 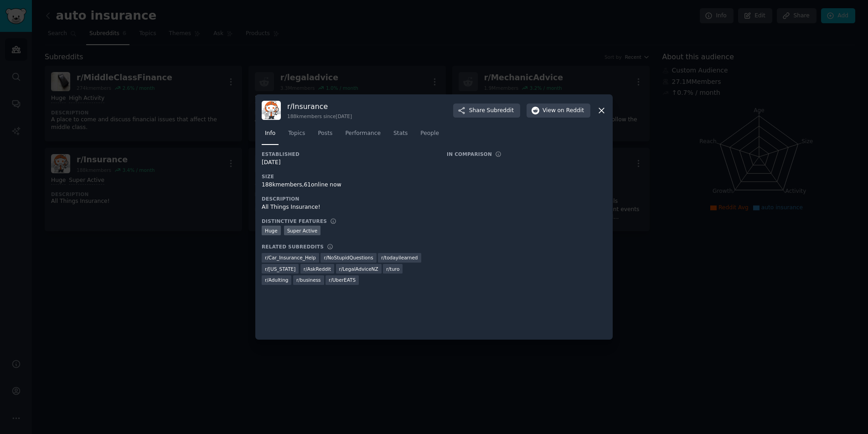 I want to click on span: People, so click(x=430, y=134).